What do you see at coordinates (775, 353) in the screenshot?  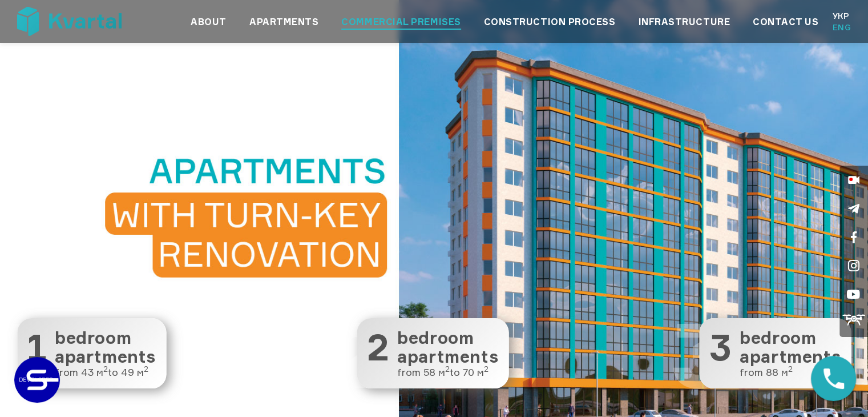 I see `button: 3 3 bedroomapartments from 88 м2` at bounding box center [775, 353].